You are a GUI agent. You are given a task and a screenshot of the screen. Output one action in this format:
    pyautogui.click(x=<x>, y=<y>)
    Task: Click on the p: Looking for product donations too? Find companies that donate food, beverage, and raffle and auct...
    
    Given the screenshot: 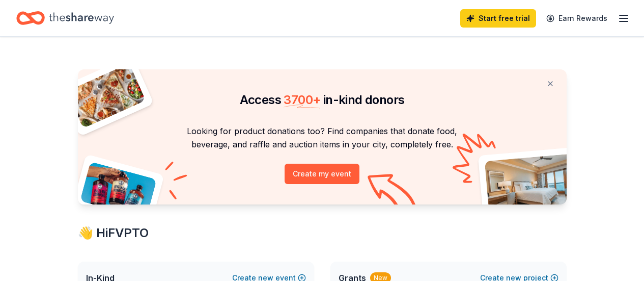 What is the action you would take?
    pyautogui.click(x=323, y=138)
    